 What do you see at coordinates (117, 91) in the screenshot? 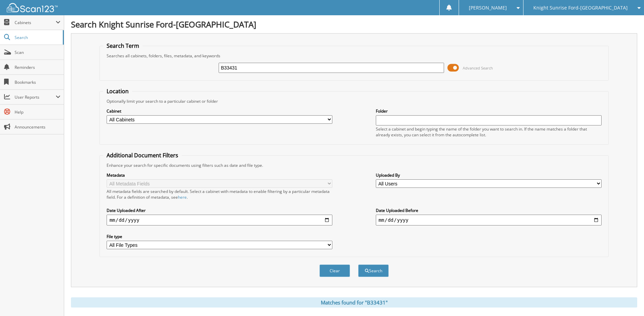
I see `legend: Location` at bounding box center [117, 91].